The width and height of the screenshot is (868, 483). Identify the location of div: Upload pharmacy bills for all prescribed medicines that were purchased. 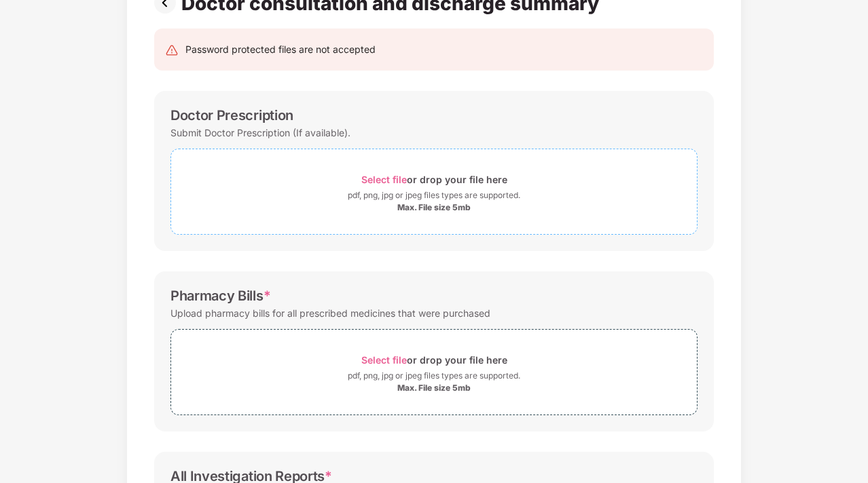
(330, 312).